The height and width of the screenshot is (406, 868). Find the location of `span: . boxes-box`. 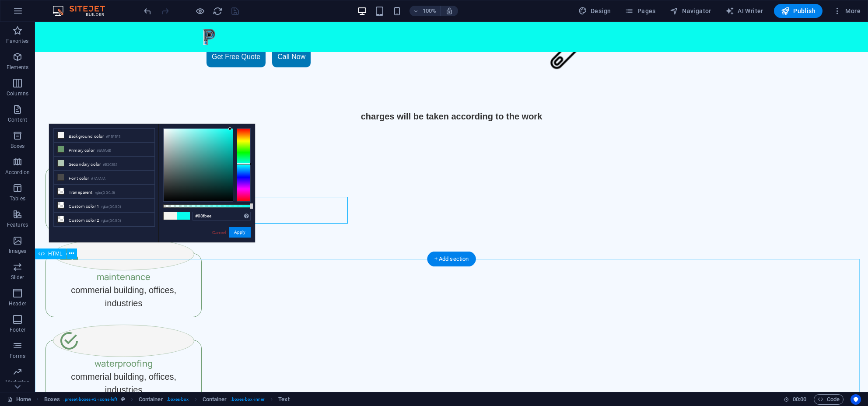

span: . boxes-box is located at coordinates (178, 399).